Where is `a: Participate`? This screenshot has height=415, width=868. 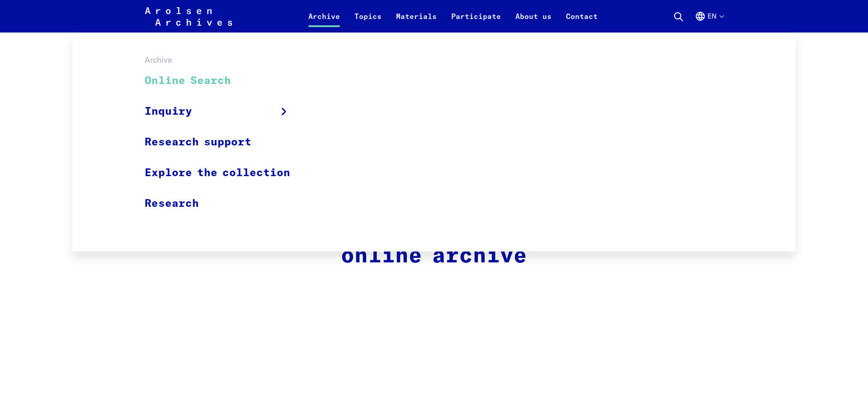
a: Participate is located at coordinates (476, 21).